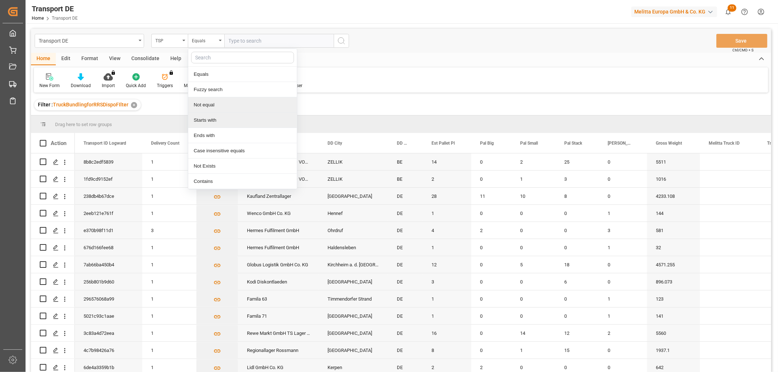 The height and width of the screenshot is (372, 778). What do you see at coordinates (335, 143) in the screenshot?
I see `span: DD City` at bounding box center [335, 143].